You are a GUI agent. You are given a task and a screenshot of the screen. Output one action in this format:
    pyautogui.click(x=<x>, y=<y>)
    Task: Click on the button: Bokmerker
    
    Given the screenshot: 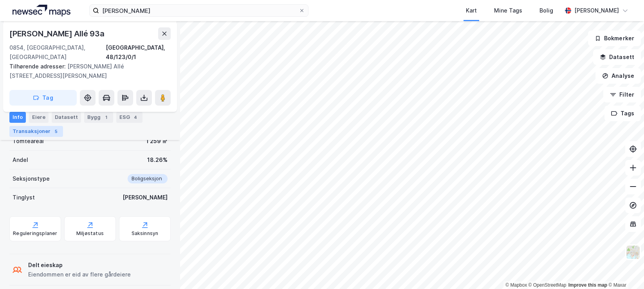 What is the action you would take?
    pyautogui.click(x=614, y=39)
    